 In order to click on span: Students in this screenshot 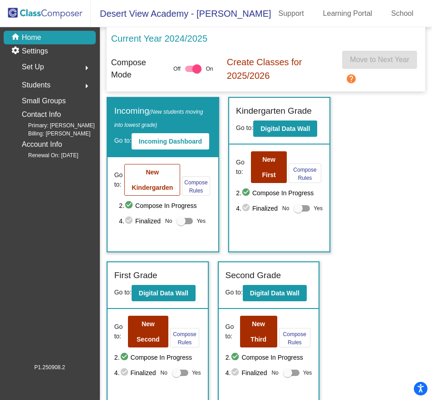, I will do `click(36, 85)`.